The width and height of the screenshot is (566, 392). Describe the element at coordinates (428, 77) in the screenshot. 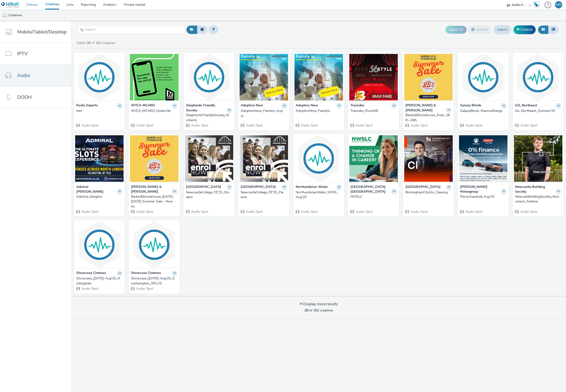

I see `img: Barker&Stonehouse_Ends_18th-24th visual` at that location.